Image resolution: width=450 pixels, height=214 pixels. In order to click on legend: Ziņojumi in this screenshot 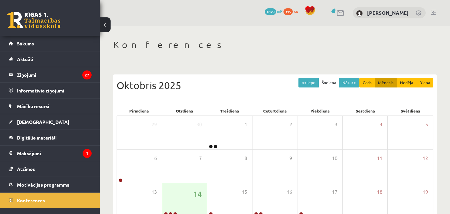, I will do `click(54, 75)`.